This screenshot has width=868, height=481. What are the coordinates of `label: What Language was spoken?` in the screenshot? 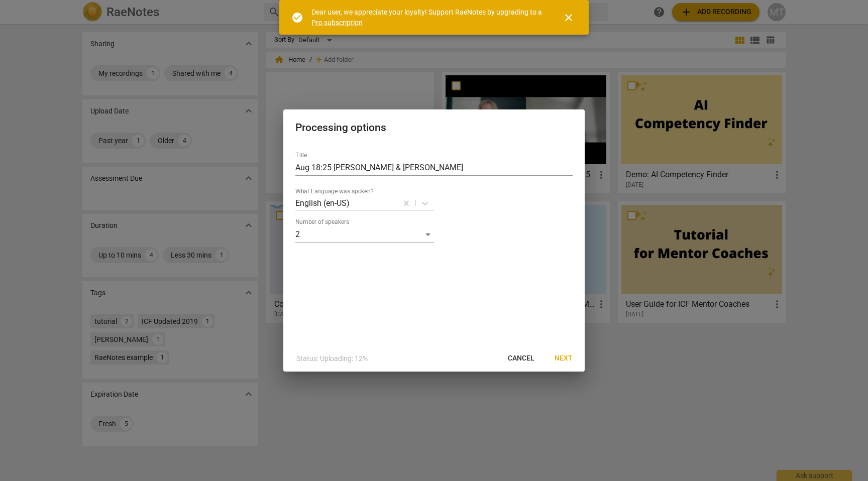 It's located at (334, 192).